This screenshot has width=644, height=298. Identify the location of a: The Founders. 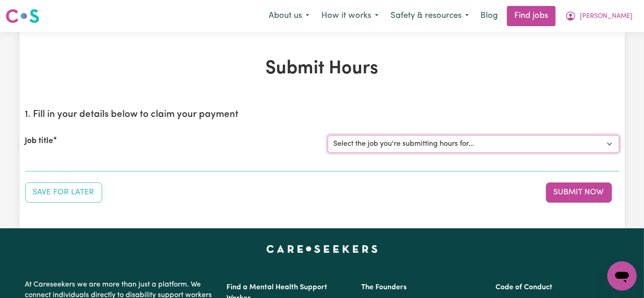
(384, 287).